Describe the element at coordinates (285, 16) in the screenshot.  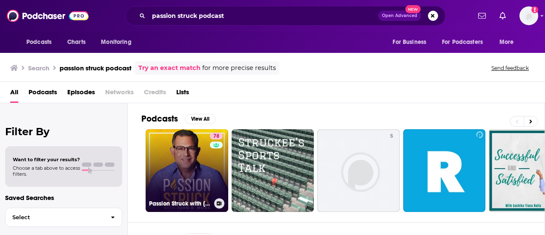
I see `div: Search podcasts, credits, & more...` at that location.